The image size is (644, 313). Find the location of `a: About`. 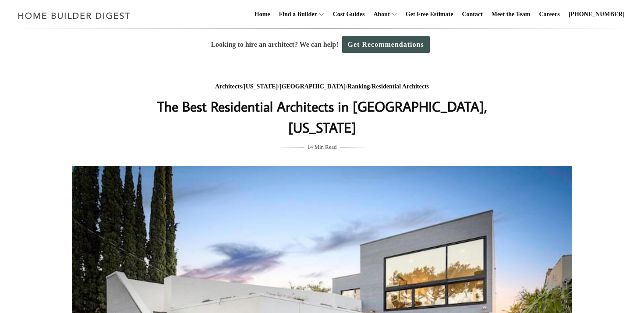

a: About is located at coordinates (379, 15).